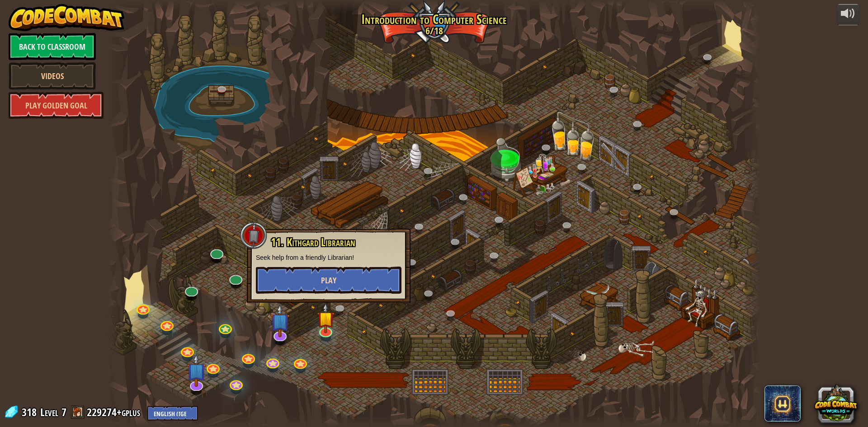 The height and width of the screenshot is (427, 868). What do you see at coordinates (64, 412) in the screenshot?
I see `span: 7` at bounding box center [64, 412].